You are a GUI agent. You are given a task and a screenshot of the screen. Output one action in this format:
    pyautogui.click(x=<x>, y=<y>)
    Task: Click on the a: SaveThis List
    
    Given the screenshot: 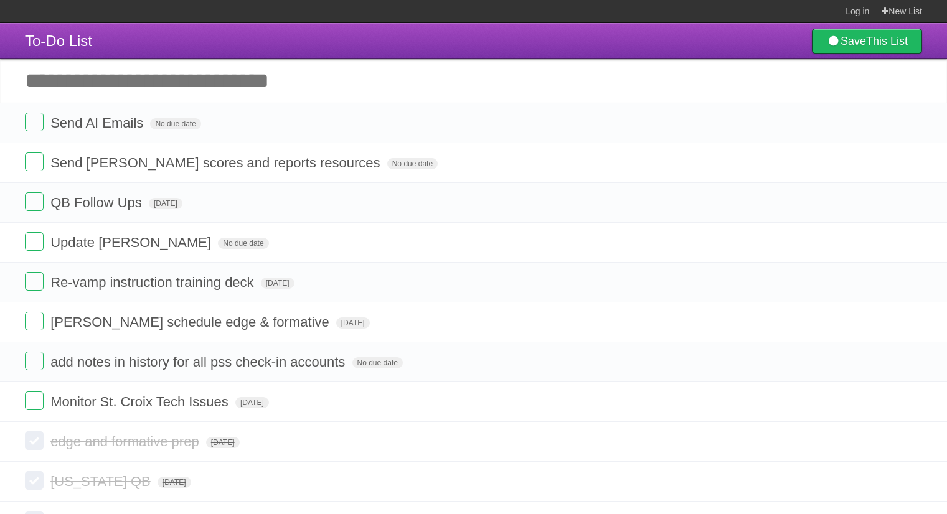 What is the action you would take?
    pyautogui.click(x=867, y=41)
    